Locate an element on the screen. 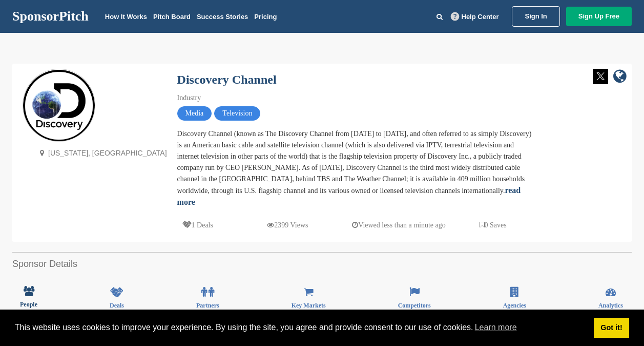 The height and width of the screenshot is (346, 644). p: 0 Saves is located at coordinates (493, 225).